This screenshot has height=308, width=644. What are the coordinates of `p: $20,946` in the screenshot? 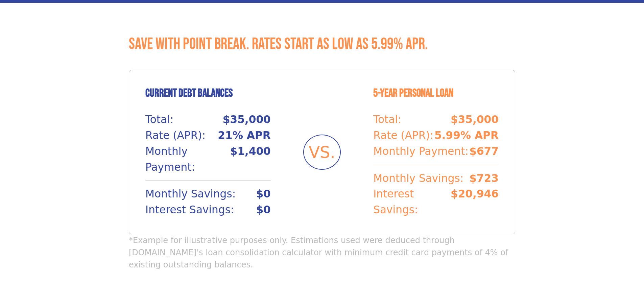 It's located at (475, 202).